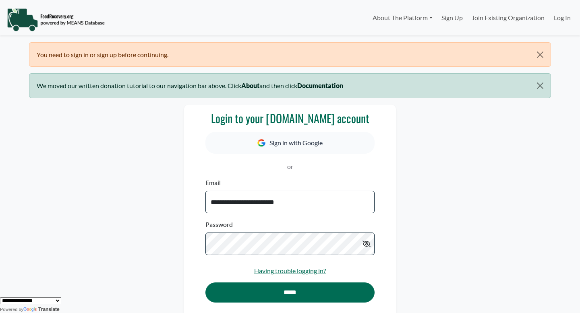  I want to click on a: Log In, so click(562, 18).